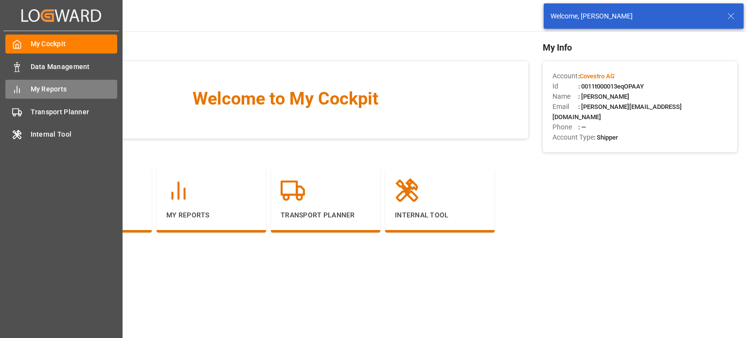 This screenshot has width=747, height=338. What do you see at coordinates (285, 155) in the screenshot?
I see `span: Navigation` at bounding box center [285, 155].